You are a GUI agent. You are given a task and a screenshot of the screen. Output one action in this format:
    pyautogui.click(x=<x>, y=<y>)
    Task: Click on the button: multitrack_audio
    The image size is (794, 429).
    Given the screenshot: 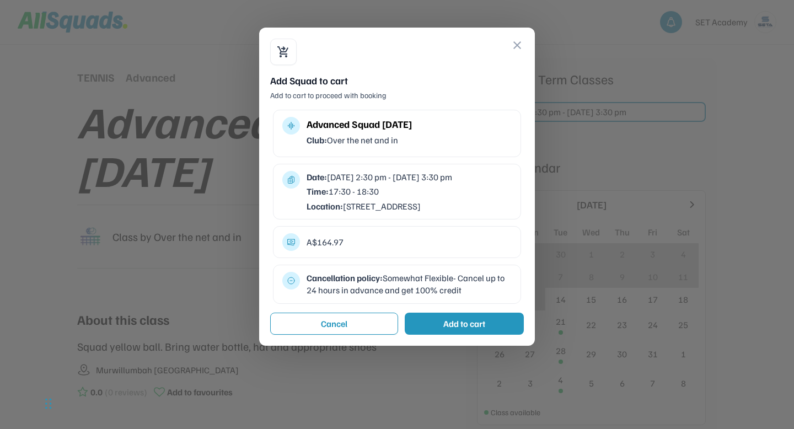 What is the action you would take?
    pyautogui.click(x=291, y=126)
    